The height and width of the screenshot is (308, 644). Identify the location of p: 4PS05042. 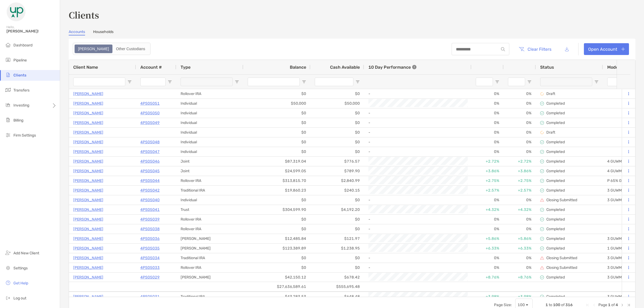
(150, 190).